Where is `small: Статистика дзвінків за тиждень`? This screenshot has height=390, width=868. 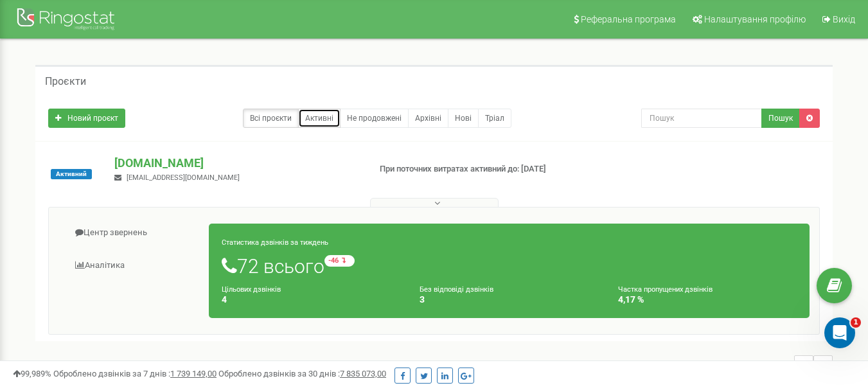
small: Статистика дзвінків за тиждень is located at coordinates (275, 243).